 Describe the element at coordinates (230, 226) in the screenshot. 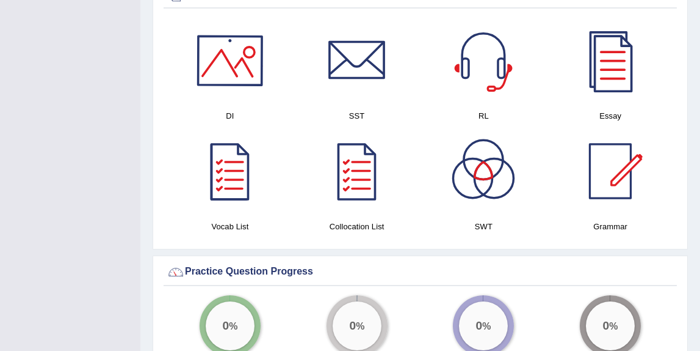

I see `h4: Vocab List` at that location.